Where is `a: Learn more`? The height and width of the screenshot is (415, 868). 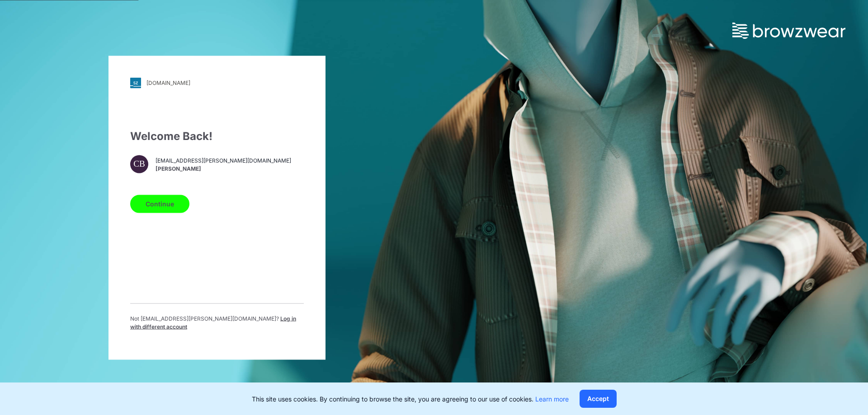 a: Learn more is located at coordinates (552, 399).